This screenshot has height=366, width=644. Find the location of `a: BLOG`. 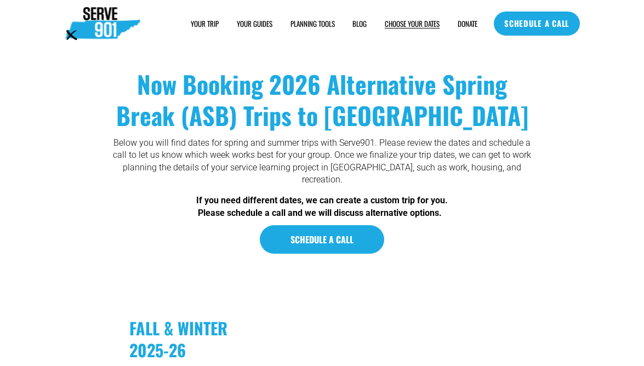

a: BLOG is located at coordinates (360, 23).